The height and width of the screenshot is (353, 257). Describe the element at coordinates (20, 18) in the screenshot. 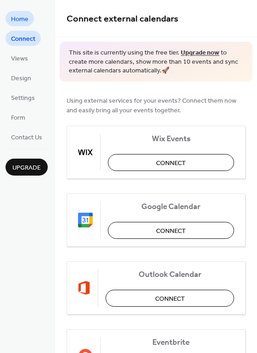

I see `a: Home` at that location.